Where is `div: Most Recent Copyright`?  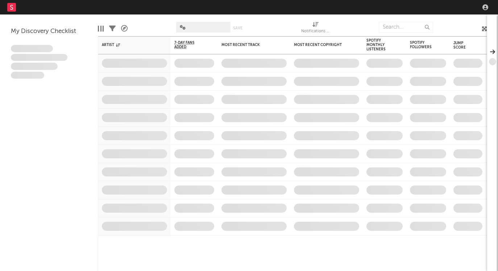 div: Most Recent Copyright is located at coordinates (321, 45).